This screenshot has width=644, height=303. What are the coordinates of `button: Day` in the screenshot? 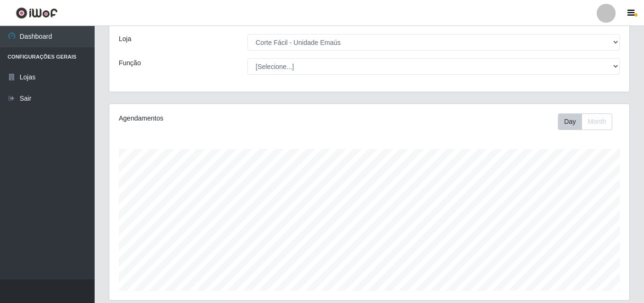 It's located at (569, 122).